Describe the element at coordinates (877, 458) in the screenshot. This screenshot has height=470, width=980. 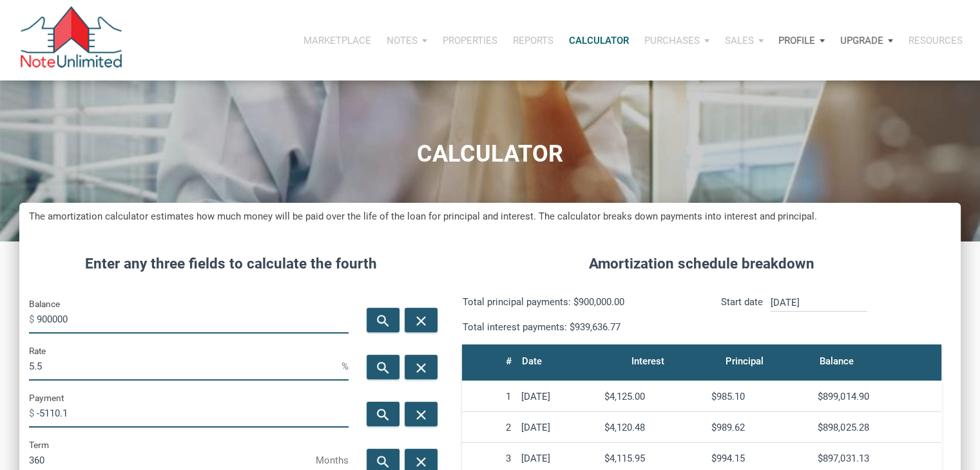
I see `div: $897,031.13` at that location.